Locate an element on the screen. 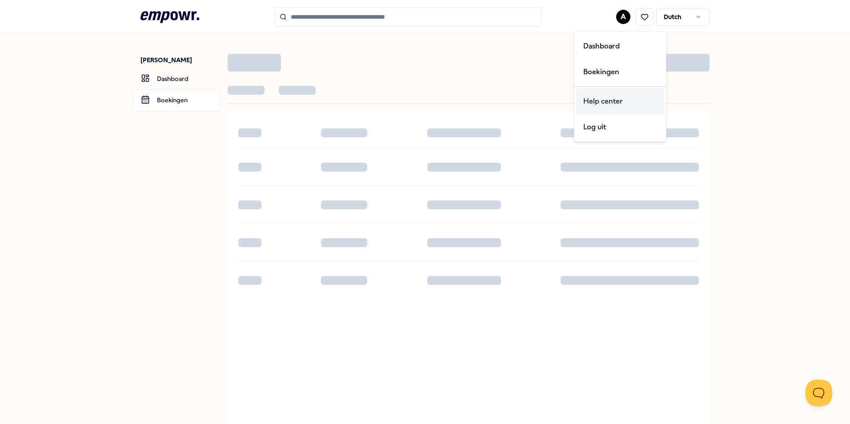  div: A is located at coordinates (620, 86).